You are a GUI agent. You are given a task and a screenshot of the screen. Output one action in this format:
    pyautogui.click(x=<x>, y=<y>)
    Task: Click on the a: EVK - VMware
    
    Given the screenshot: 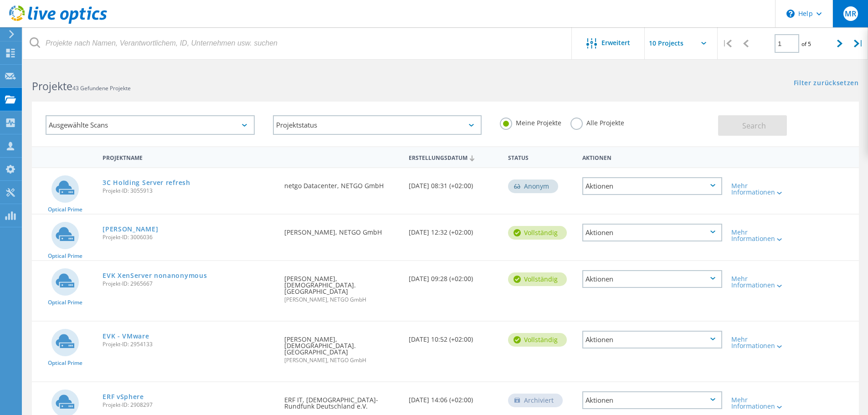 What is the action you would take?
    pyautogui.click(x=125, y=336)
    